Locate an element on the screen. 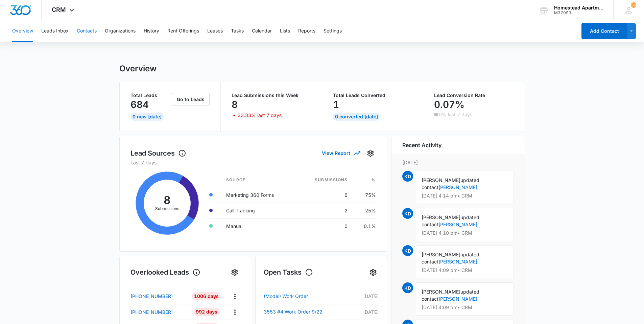 Image resolution: width=644 pixels, height=324 pixels. a: Go to Leads is located at coordinates (191, 99).